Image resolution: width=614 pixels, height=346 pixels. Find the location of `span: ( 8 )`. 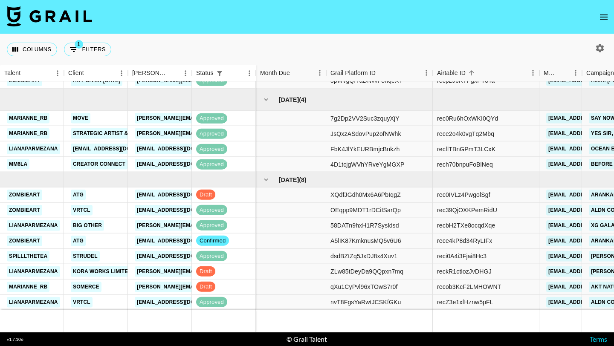

span: ( 8 ) is located at coordinates (303, 180).